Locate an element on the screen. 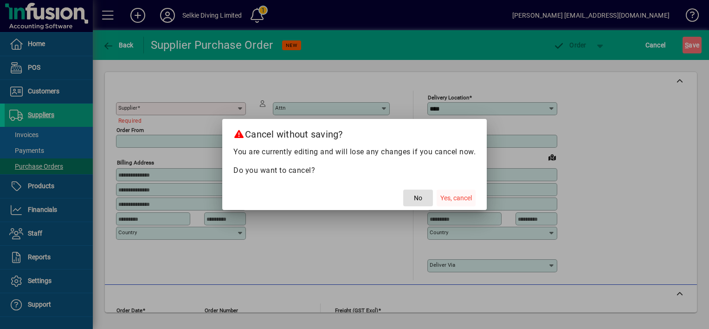 The height and width of the screenshot is (329, 709). button: Yes, cancel is located at coordinates (456, 198).